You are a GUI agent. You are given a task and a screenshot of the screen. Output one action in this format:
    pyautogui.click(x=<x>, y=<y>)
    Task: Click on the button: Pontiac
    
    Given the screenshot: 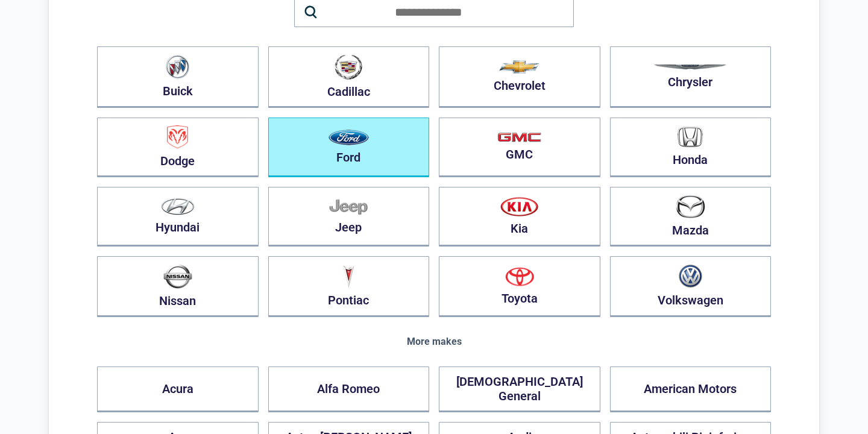 What is the action you would take?
    pyautogui.click(x=349, y=286)
    